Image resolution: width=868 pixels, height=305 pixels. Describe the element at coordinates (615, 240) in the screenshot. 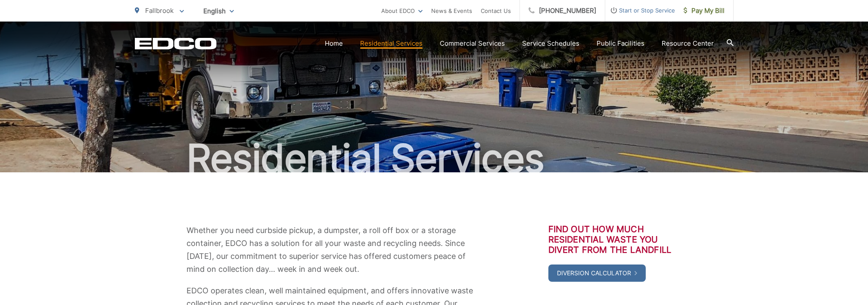

I see `h3: Find out how much residential waste you divert from the landfill` at that location.